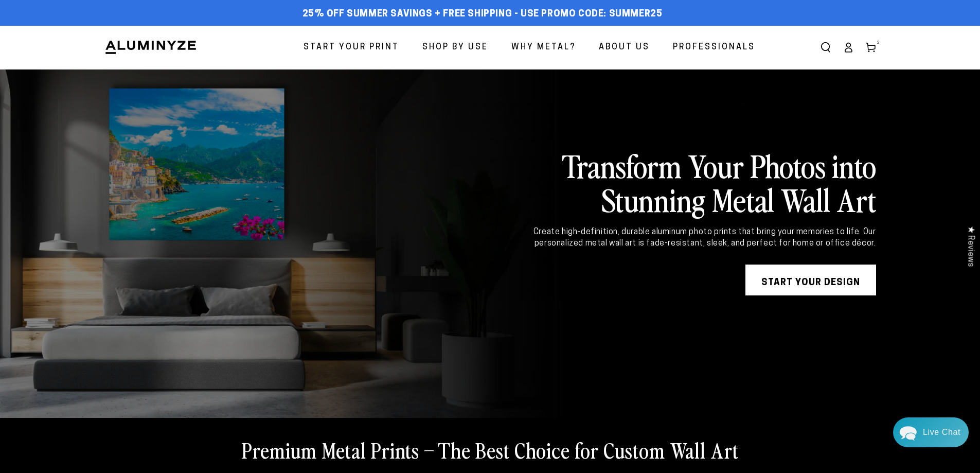  Describe the element at coordinates (931, 433) in the screenshot. I see `div: Chat widget toggle` at that location.